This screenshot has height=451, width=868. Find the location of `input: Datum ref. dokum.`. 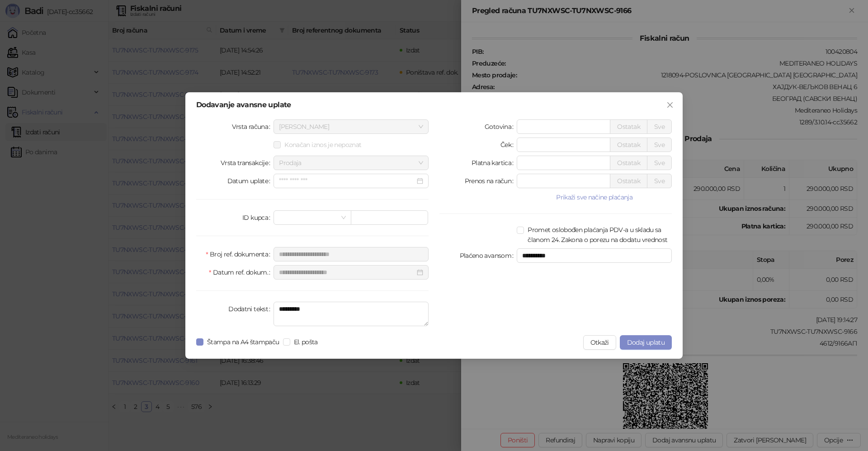

input: Datum ref. dokum. is located at coordinates (347, 272).